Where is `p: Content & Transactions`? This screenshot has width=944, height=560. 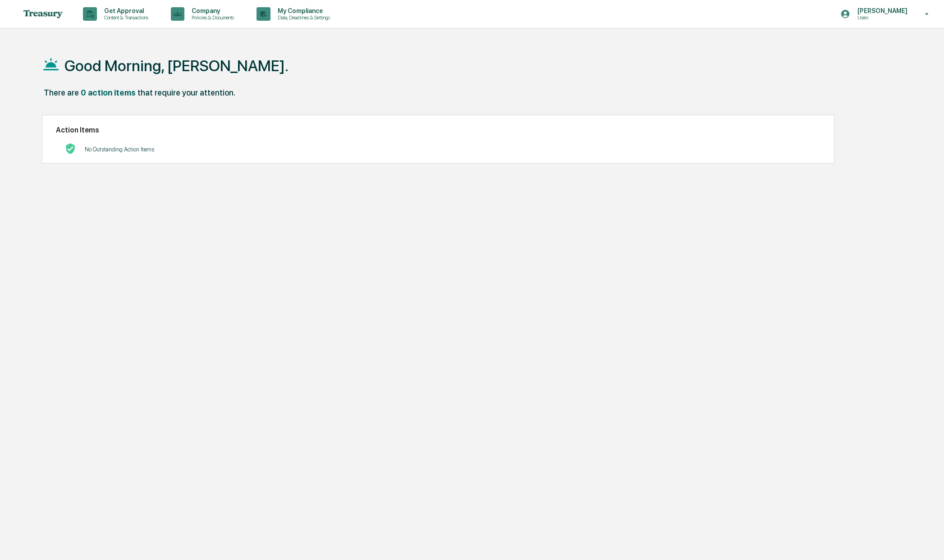
p: Content & Transactions is located at coordinates (125, 17).